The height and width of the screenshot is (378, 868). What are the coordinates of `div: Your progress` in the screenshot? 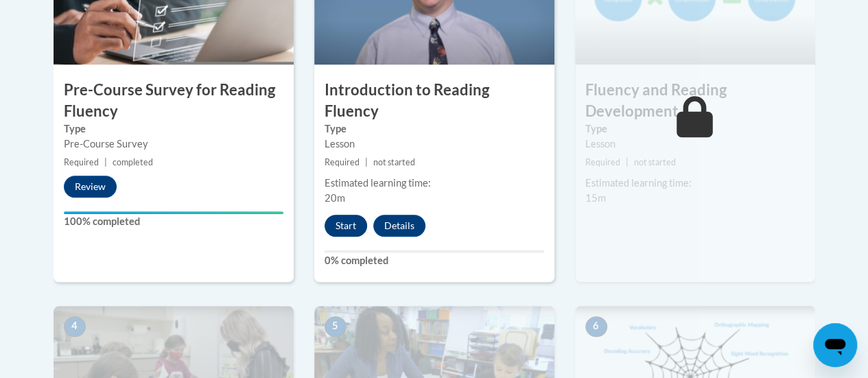 It's located at (173, 213).